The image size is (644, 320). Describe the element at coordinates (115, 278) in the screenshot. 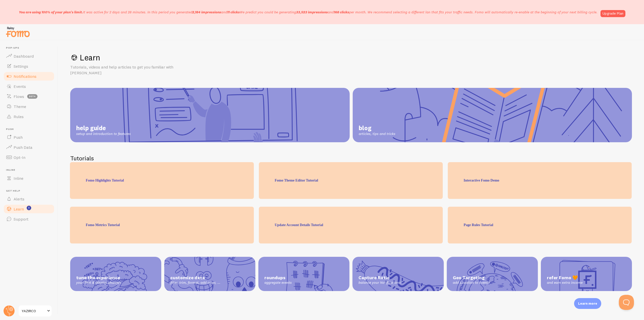

I see `span: tune the experience` at that location.